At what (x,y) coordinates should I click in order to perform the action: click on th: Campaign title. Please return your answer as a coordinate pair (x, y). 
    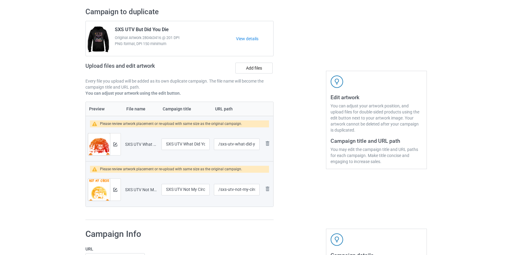
    Looking at the image, I should click on (186, 109).